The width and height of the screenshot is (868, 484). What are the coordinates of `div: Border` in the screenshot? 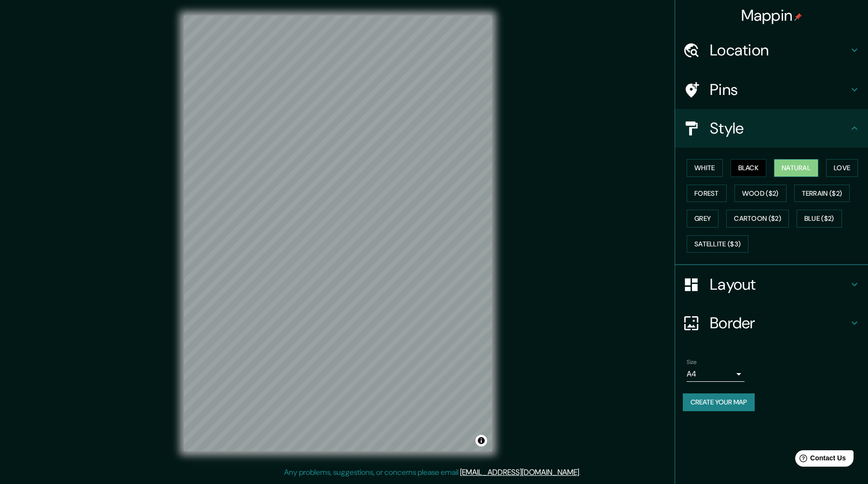 It's located at (771, 323).